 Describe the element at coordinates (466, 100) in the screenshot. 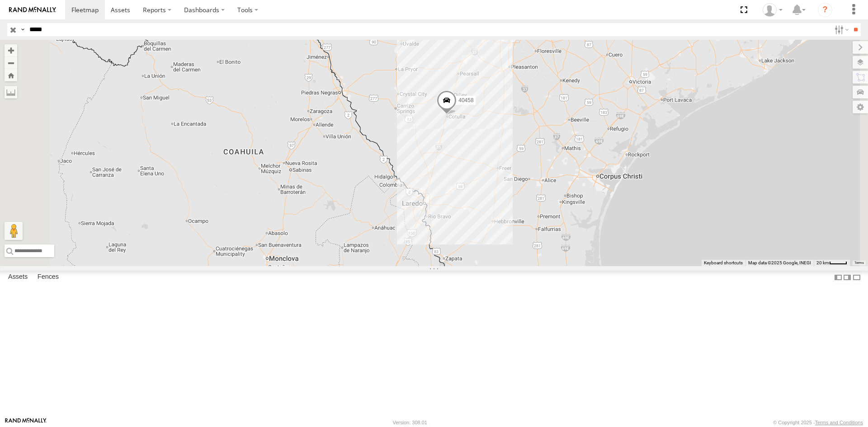

I see `span: 40458` at that location.